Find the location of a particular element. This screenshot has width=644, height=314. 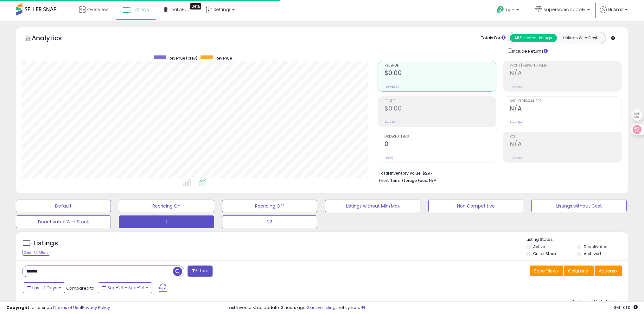

button: Non Competitive is located at coordinates (476, 206).